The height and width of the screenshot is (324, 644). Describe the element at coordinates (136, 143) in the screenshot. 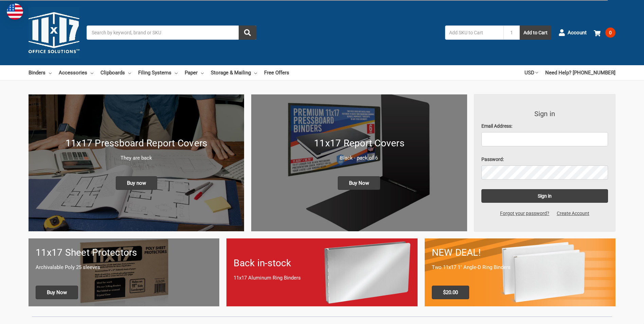

I see `h1: 11x17 Pressboard Report Covers` at that location.